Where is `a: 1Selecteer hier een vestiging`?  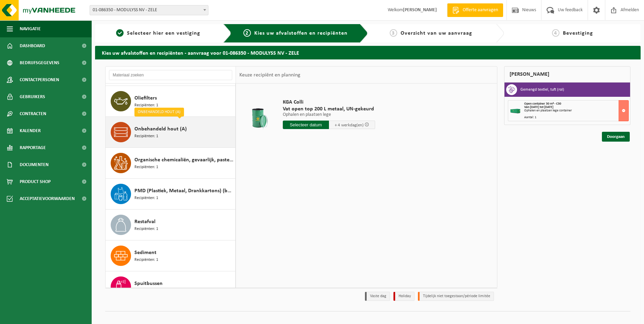
a: 1Selecteer hier een vestiging is located at coordinates (158, 33).